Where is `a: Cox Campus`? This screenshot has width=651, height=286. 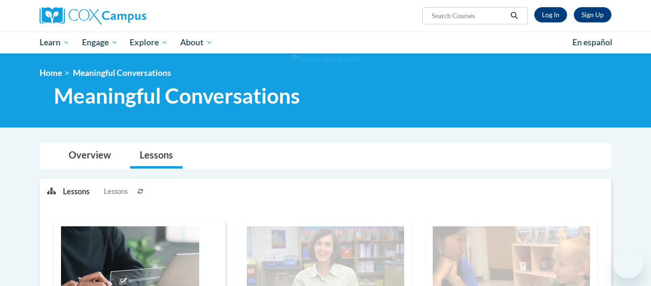 a: Cox Campus is located at coordinates (130, 16).